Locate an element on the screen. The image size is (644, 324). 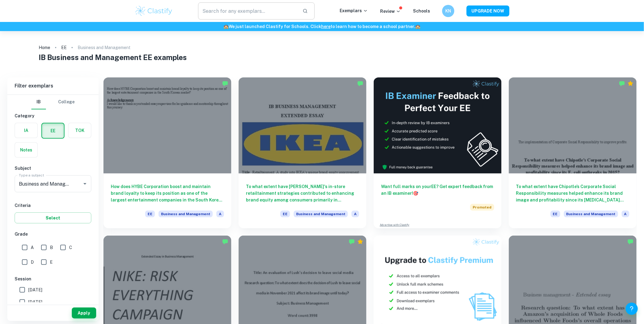
span: C is located at coordinates (71, 247).